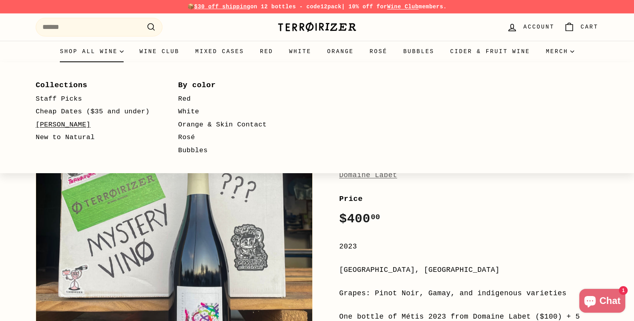  Describe the element at coordinates (602, 302) in the screenshot. I see `inbox-online-store-chat: Shopify online store chat` at that location.